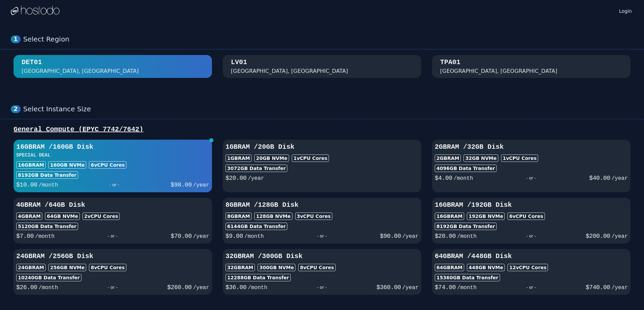 This screenshot has height=310, width=644. What do you see at coordinates (450, 62) in the screenshot?
I see `div: TPA01` at bounding box center [450, 62].